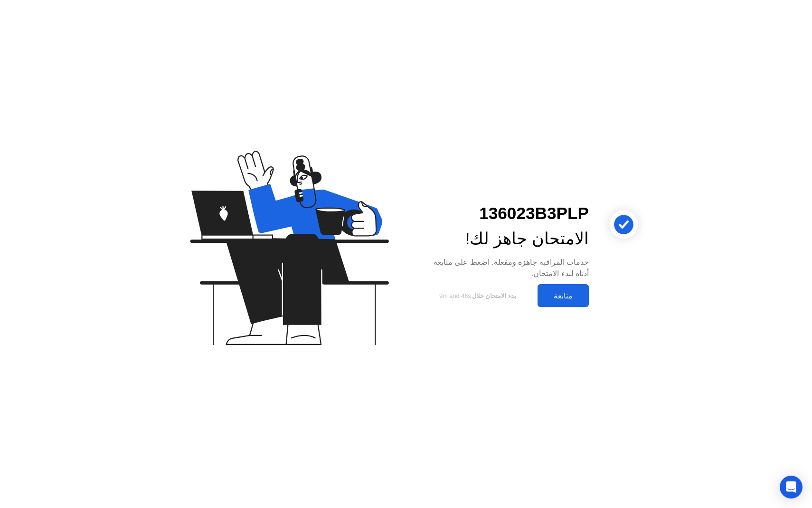 This screenshot has height=508, width=812. I want to click on div: متابعة, so click(563, 296).